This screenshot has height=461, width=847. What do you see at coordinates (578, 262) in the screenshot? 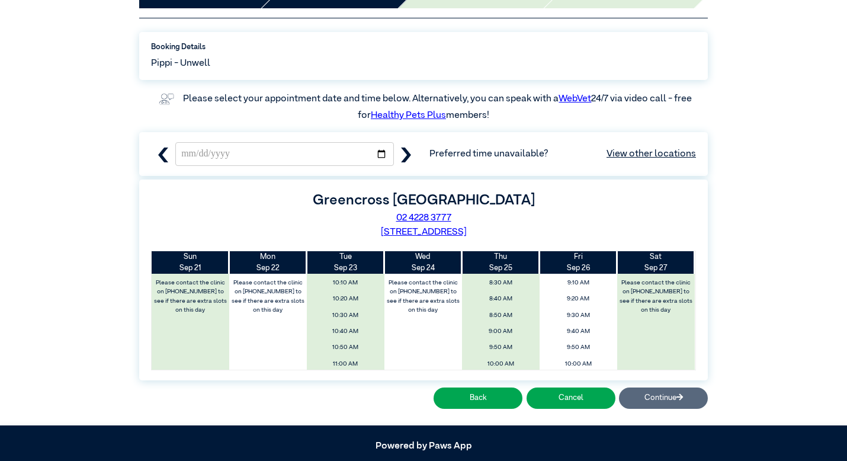
I see `th: Sep 26` at bounding box center [578, 262].